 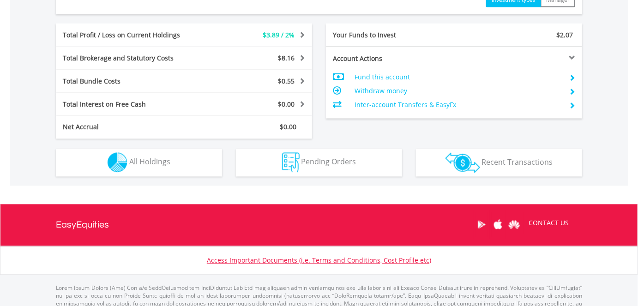 What do you see at coordinates (131, 58) in the screenshot?
I see `div: Total Brokerage and Statutory Costs` at bounding box center [131, 58].